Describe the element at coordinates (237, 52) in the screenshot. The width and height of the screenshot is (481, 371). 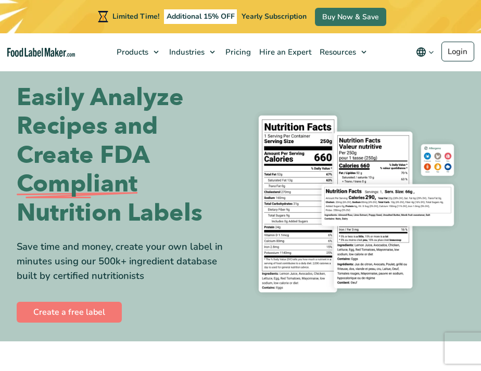
I see `a: Pricing` at that location.